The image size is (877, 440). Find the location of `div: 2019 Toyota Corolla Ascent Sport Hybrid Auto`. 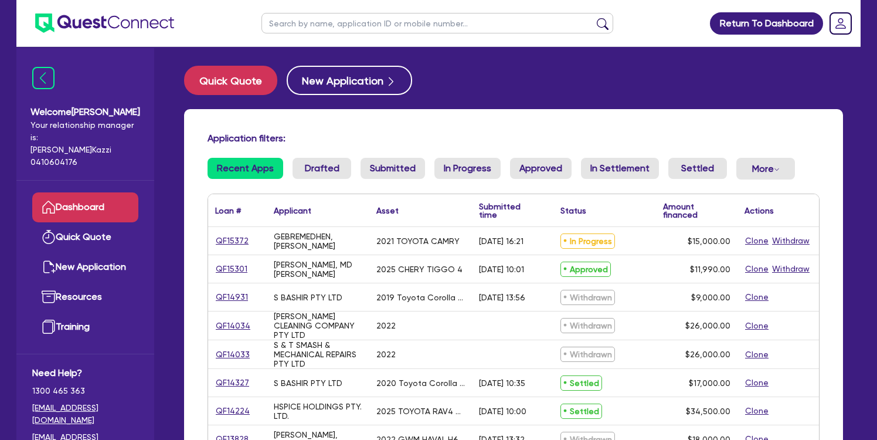

div: 2019 Toyota Corolla Ascent Sport Hybrid Auto is located at coordinates (420, 297).